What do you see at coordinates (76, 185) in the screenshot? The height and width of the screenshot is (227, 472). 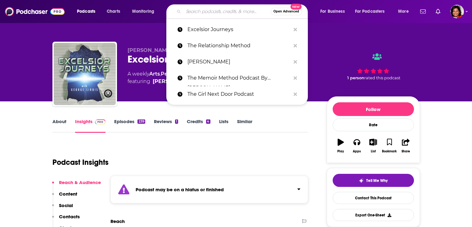 I see `button: Reach & Audience` at bounding box center [76, 185].